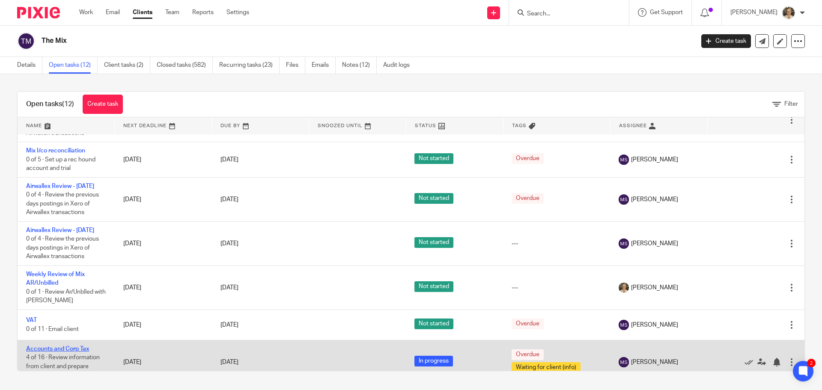 Image resolution: width=822 pixels, height=390 pixels. What do you see at coordinates (56, 151) in the screenshot?
I see `a: Mix I/co reconciliation` at bounding box center [56, 151].